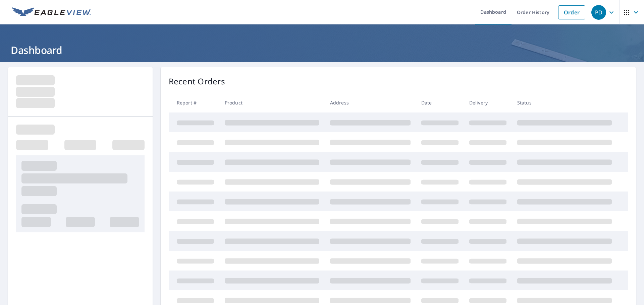  What do you see at coordinates (194, 103) in the screenshot?
I see `th: Report #` at bounding box center [194, 103].